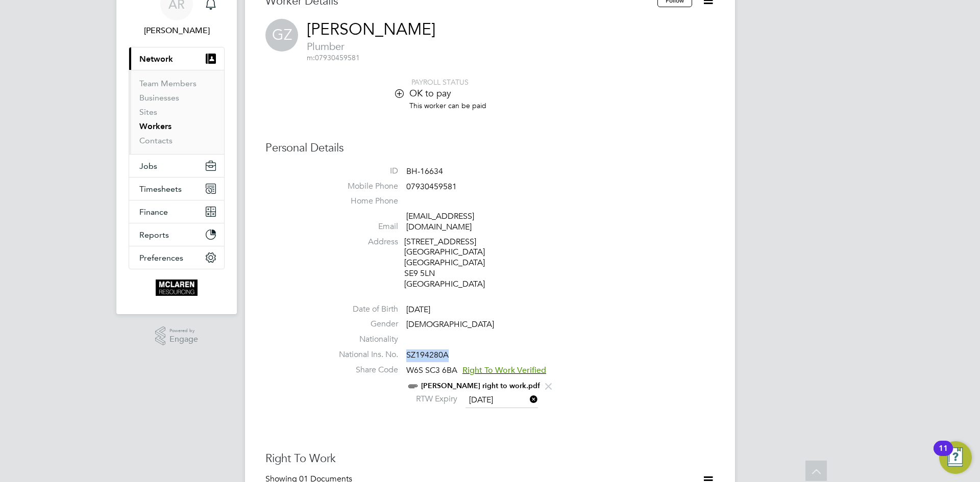 This screenshot has height=482, width=980. I want to click on label: Gender, so click(363, 324).